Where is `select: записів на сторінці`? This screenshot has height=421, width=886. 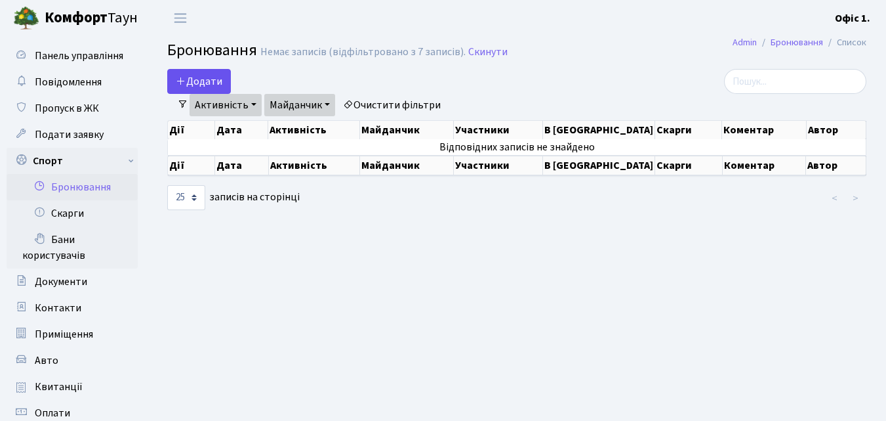
select: записів на сторінці is located at coordinates (186, 197).